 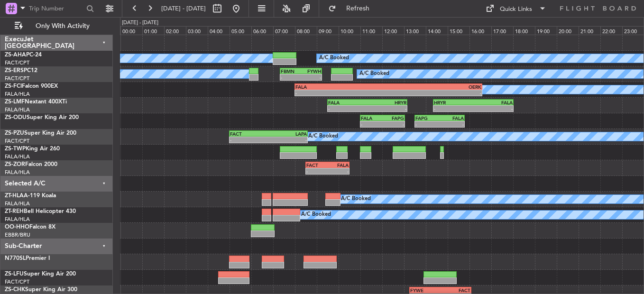 I want to click on button: Quick Links, so click(x=516, y=8).